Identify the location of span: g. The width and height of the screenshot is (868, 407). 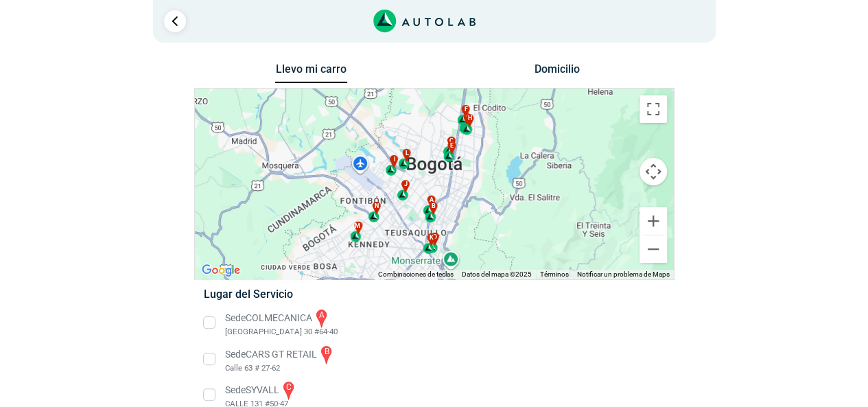
(467, 118).